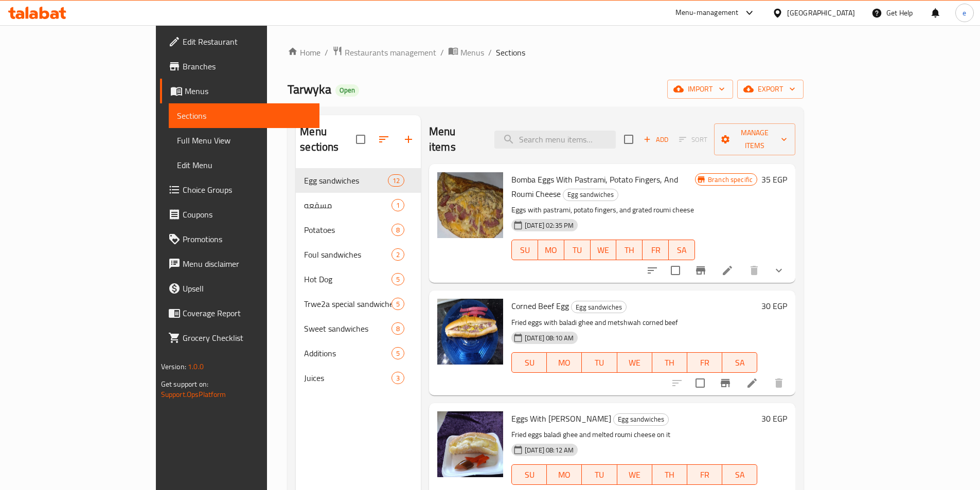 This screenshot has width=980, height=490. I want to click on img: Bomba Eggs With Pastrami, Potato Fingers, And Roumi Cheese, so click(470, 206).